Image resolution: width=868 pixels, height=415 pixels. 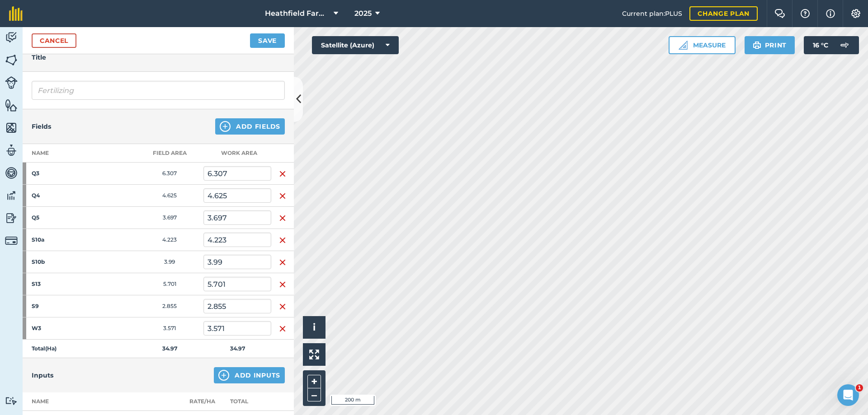 I want to click on img: Ruler icon, so click(x=683, y=45).